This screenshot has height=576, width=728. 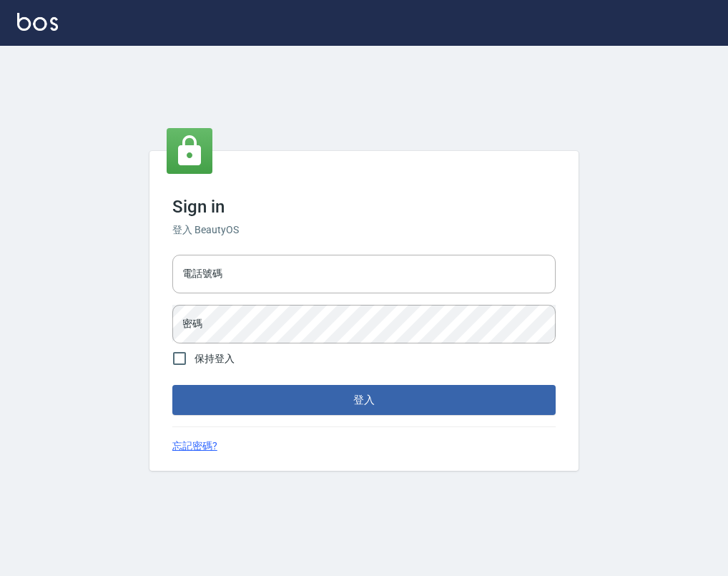 What do you see at coordinates (37, 21) in the screenshot?
I see `img: Logo` at bounding box center [37, 21].